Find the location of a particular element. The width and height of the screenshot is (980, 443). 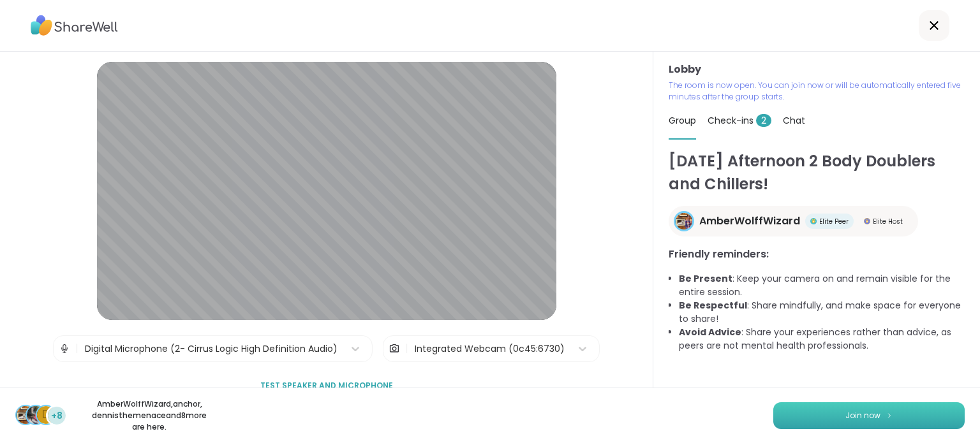

span: 2 is located at coordinates (764, 121).